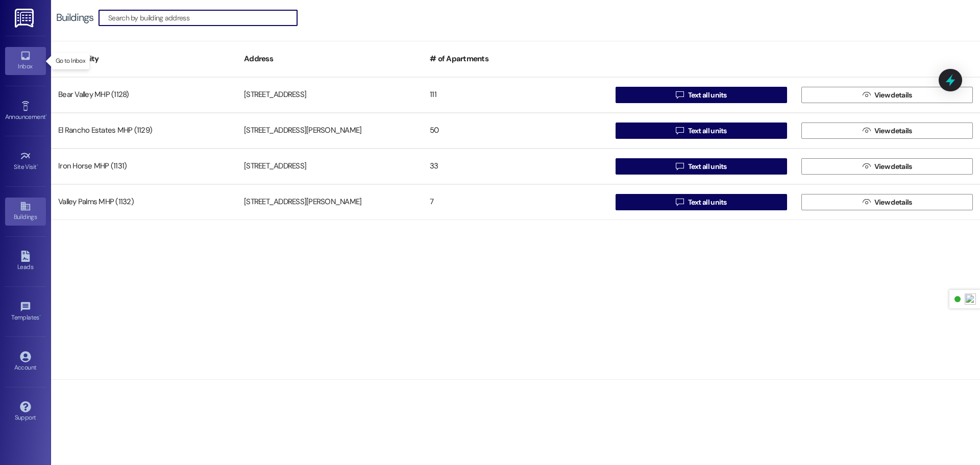  Describe the element at coordinates (25, 362) in the screenshot. I see `a: Account` at that location.